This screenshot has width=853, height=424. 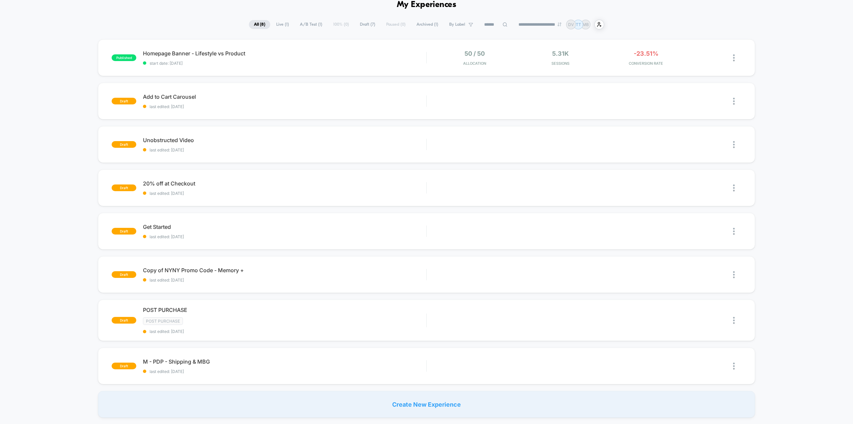 I want to click on span: Copy of NYNY Promo Code - Memory +, so click(x=285, y=270).